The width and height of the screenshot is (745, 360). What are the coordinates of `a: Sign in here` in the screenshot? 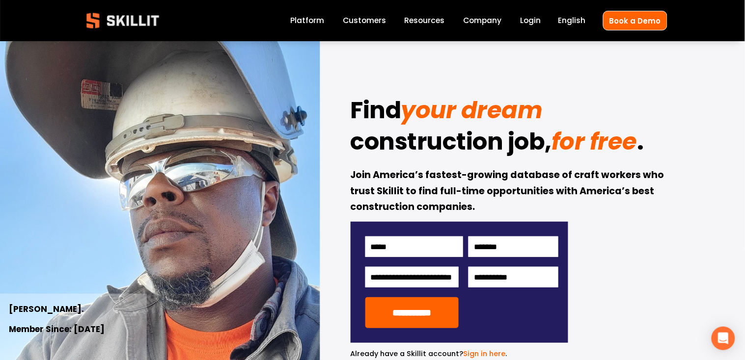 It's located at (485, 354).